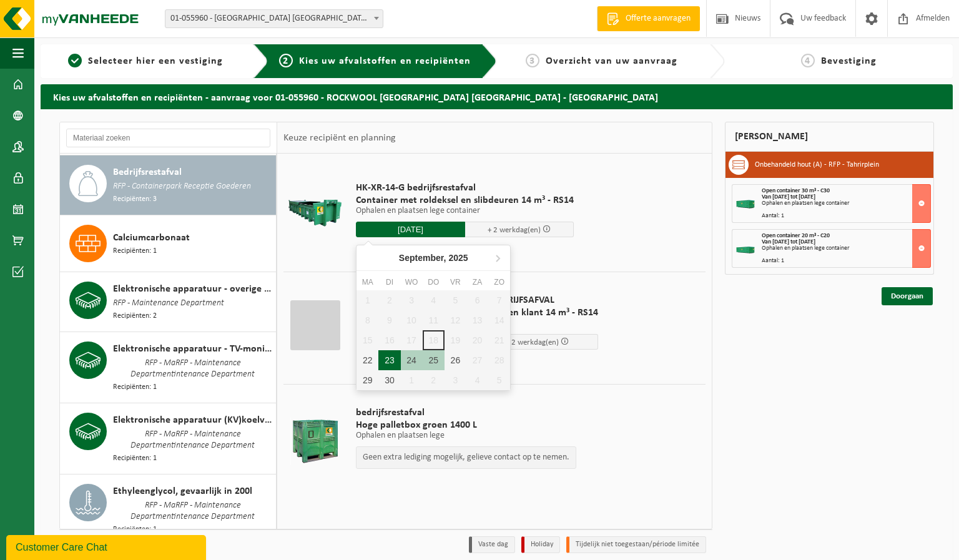 The image size is (959, 560). I want to click on span: 01-055960 - ROCKWOOL BELGIUM NV - WIJNEGEM, so click(274, 19).